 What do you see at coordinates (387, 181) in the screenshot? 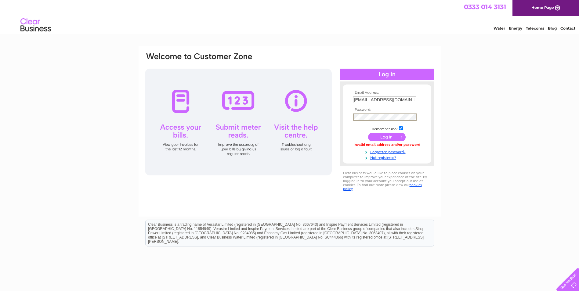
I see `div: Clear Business would like to place cookies on your computer to improve your experience of the sit...` at bounding box center [387, 181].